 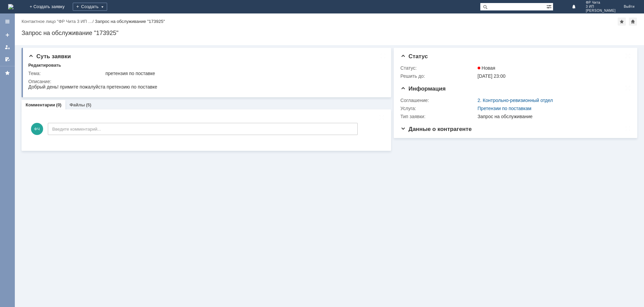 What do you see at coordinates (601, 3) in the screenshot?
I see `span: ФР Чита` at bounding box center [601, 3].